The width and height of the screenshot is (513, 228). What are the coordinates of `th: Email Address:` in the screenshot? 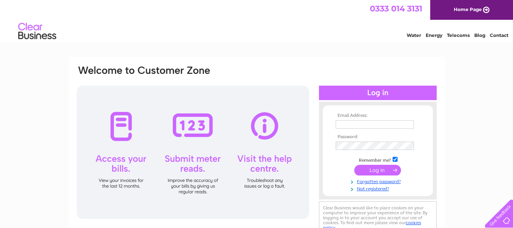 It's located at (378, 115).